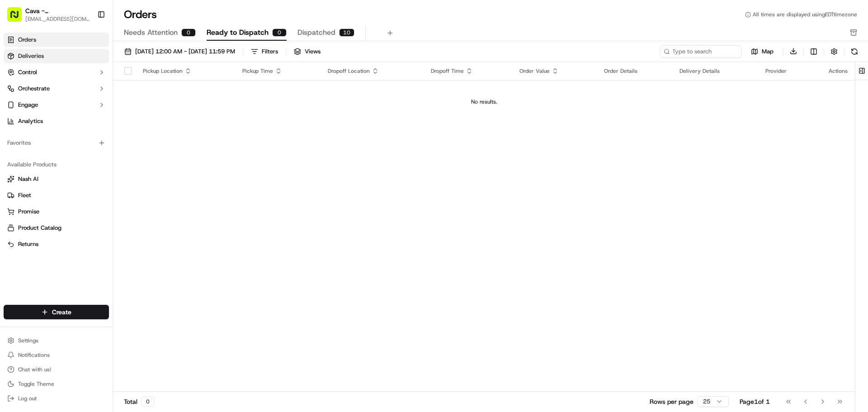  What do you see at coordinates (762, 51) in the screenshot?
I see `button: Map` at bounding box center [762, 51].